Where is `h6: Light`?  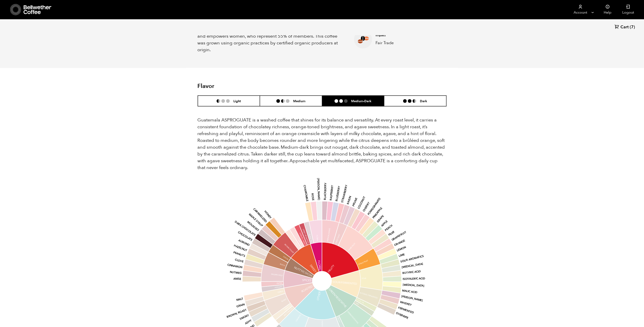
h6: Light is located at coordinates (237, 101).